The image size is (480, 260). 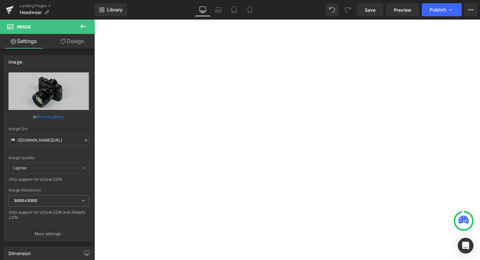 I want to click on a: Landing Pages, so click(x=57, y=6).